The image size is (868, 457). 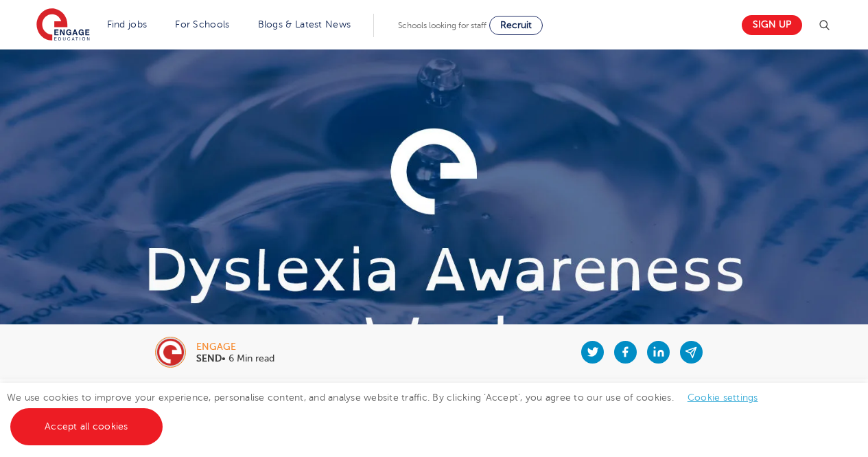 I want to click on div: engage, so click(x=235, y=347).